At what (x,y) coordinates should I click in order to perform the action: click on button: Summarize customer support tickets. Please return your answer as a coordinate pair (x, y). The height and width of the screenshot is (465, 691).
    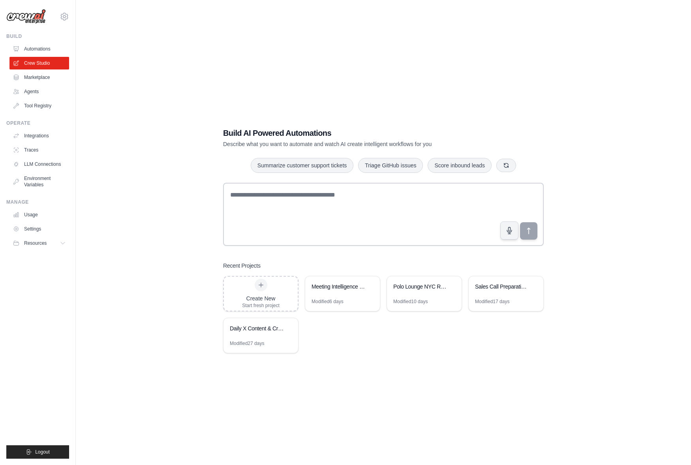
    Looking at the image, I should click on (302, 165).